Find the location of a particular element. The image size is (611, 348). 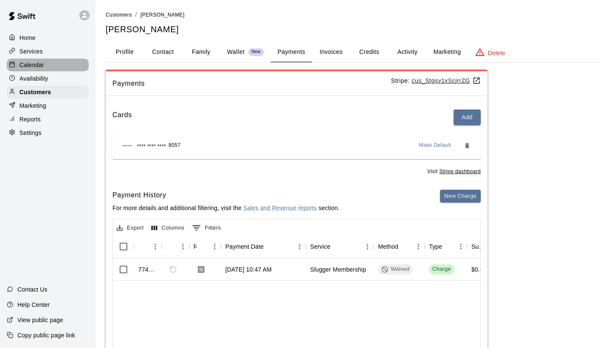

span: Customers is located at coordinates (119, 15).